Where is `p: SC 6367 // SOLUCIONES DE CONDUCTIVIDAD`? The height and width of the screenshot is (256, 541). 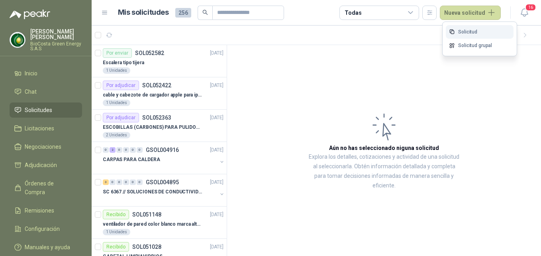 p: SC 6367 // SOLUCIONES DE CONDUCTIVIDAD is located at coordinates (152, 192).